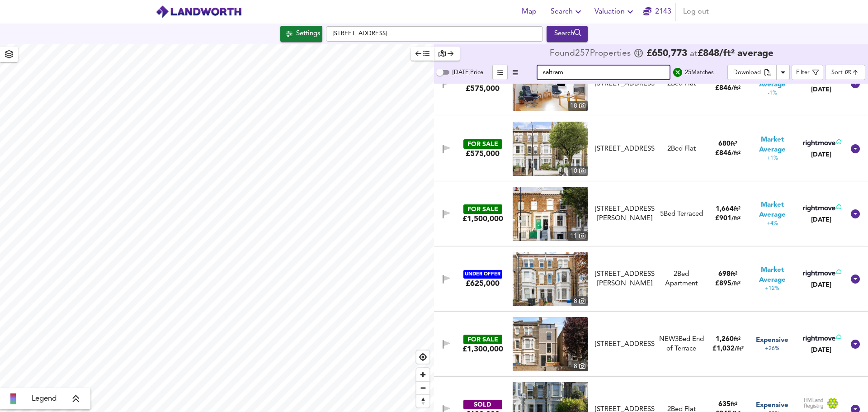 The height and width of the screenshot is (412, 868). What do you see at coordinates (694, 54) in the screenshot?
I see `span: at` at bounding box center [694, 54].